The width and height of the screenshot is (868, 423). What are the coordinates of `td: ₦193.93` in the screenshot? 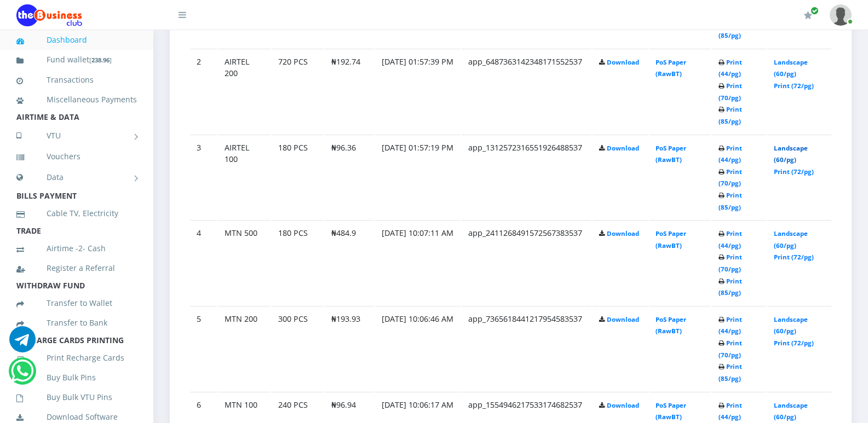 It's located at (349, 348).